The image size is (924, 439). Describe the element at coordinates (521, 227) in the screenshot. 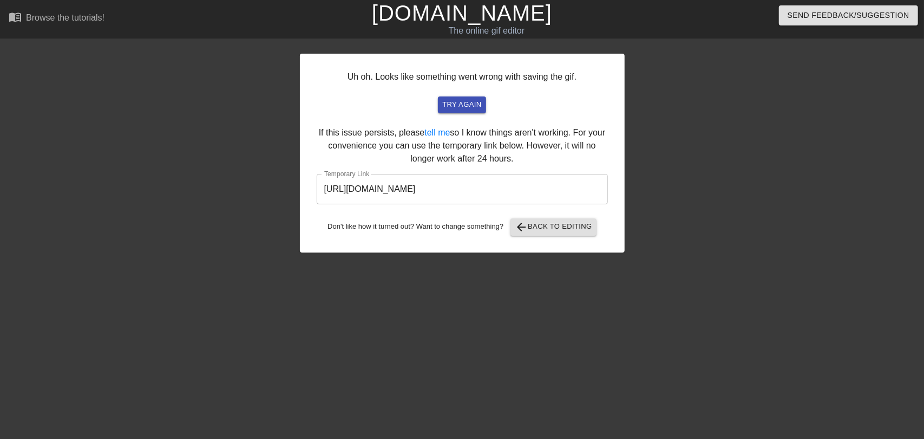

I see `span: arrow_back` at that location.